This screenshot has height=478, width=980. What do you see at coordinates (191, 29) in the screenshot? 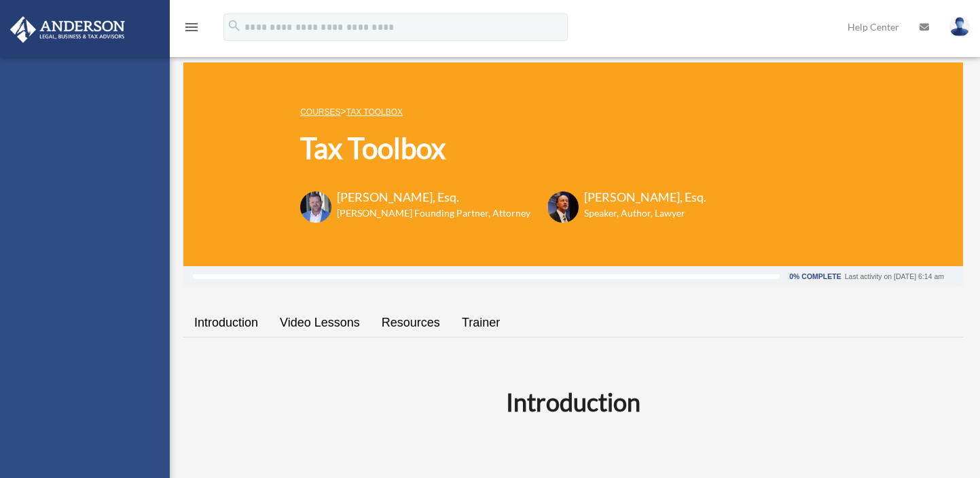
I see `a: menu` at bounding box center [191, 29].